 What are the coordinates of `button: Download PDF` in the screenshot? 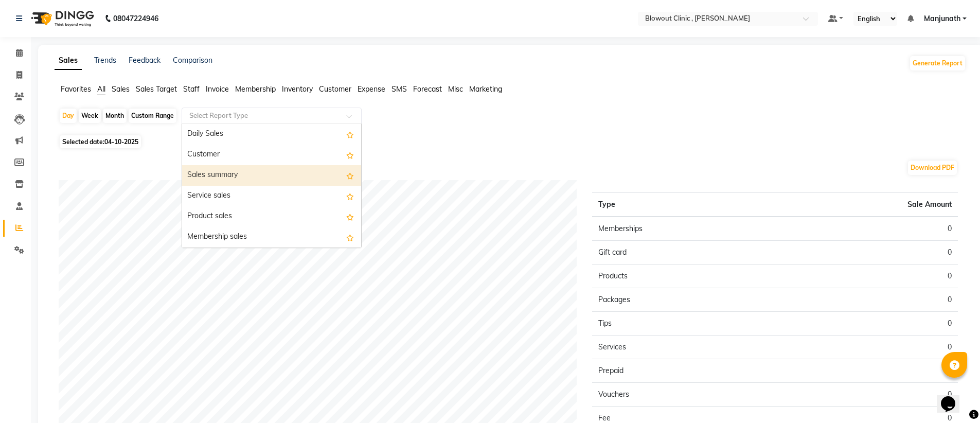 It's located at (932, 167).